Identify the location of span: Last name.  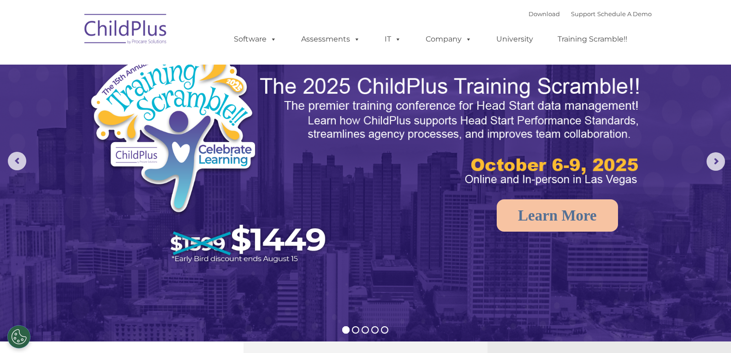
(142, 64).